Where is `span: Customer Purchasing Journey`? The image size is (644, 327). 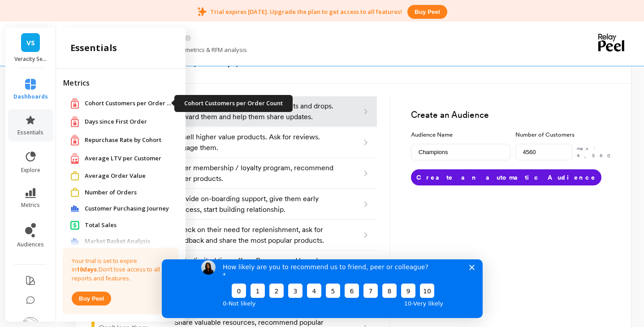
span: Customer Purchasing Journey is located at coordinates (127, 209).